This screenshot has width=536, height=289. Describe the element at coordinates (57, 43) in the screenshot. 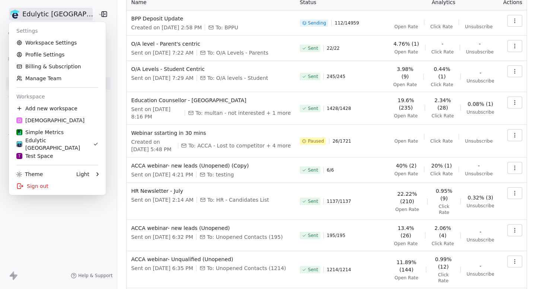

I see `a: Workspace Settings` at that location.